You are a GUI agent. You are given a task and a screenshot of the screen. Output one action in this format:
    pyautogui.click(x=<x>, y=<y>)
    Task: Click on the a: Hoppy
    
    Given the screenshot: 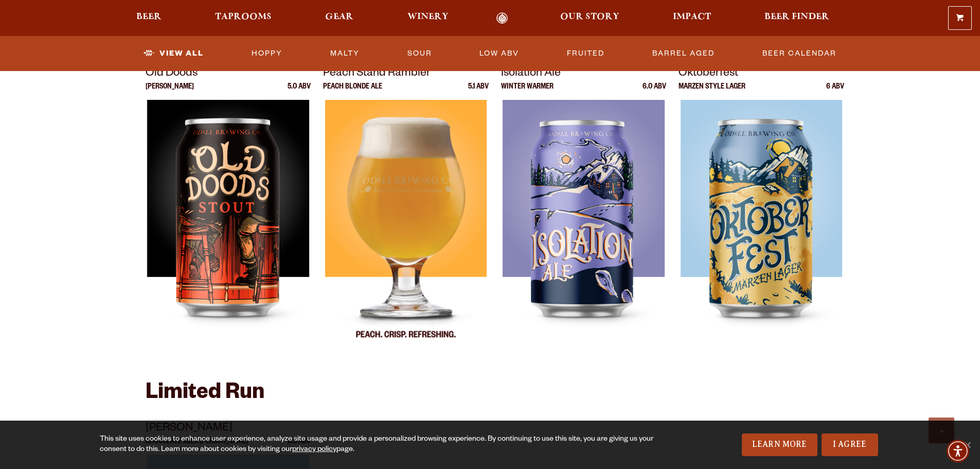 What is the action you would take?
    pyautogui.click(x=267, y=54)
    